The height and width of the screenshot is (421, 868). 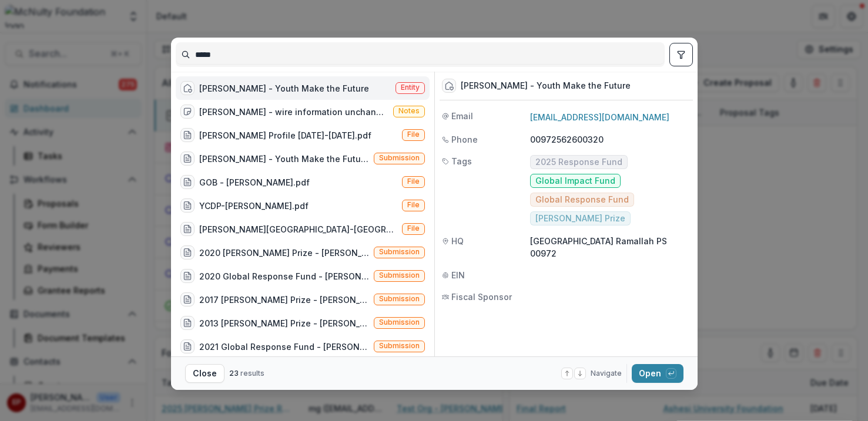 I want to click on span: 2025 Response Fund, so click(x=579, y=162).